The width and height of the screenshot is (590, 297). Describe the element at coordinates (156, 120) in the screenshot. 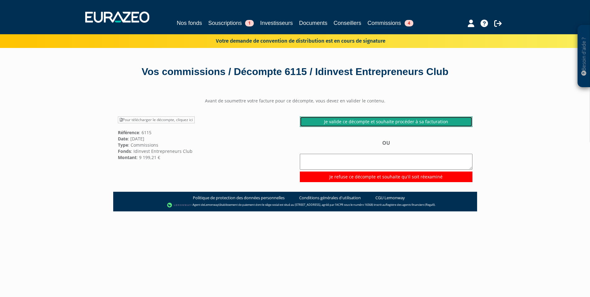

I see `a: Pour télécharger le décompte, cliquez ici` at that location.